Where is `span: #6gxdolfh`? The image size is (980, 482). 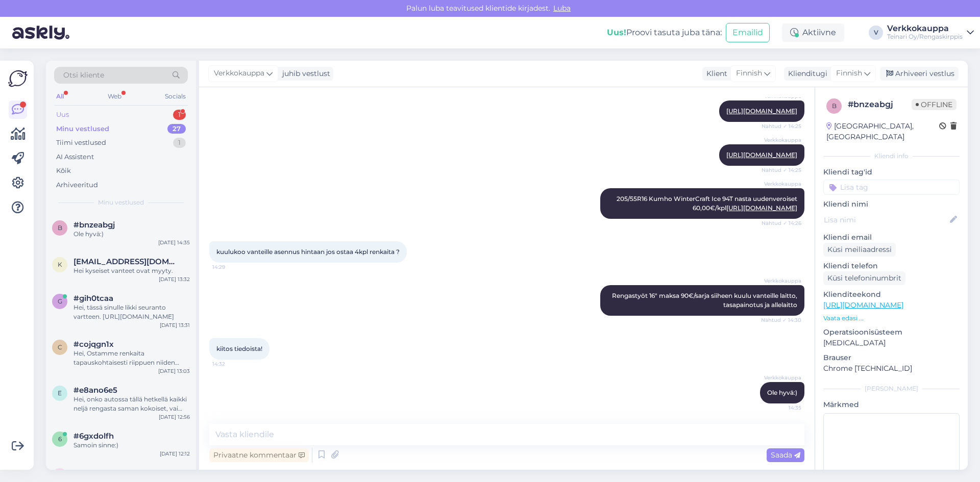 span: #6gxdolfh is located at coordinates (93, 436).